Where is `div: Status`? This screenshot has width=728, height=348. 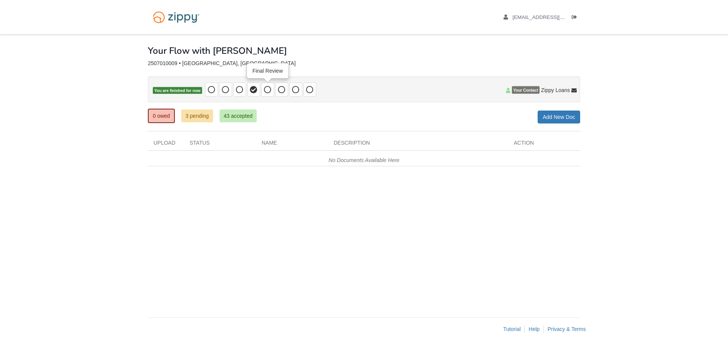
div: Status is located at coordinates (220, 145).